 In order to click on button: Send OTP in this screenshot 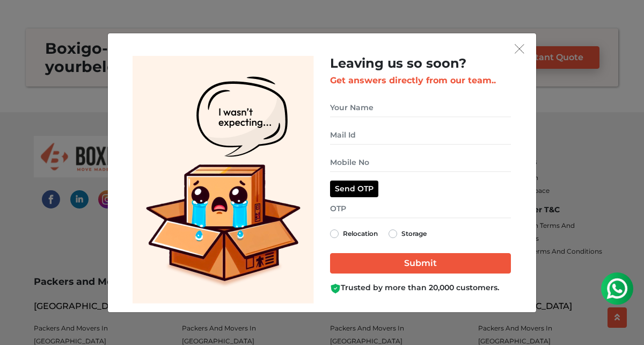, I will do `click(354, 189)`.